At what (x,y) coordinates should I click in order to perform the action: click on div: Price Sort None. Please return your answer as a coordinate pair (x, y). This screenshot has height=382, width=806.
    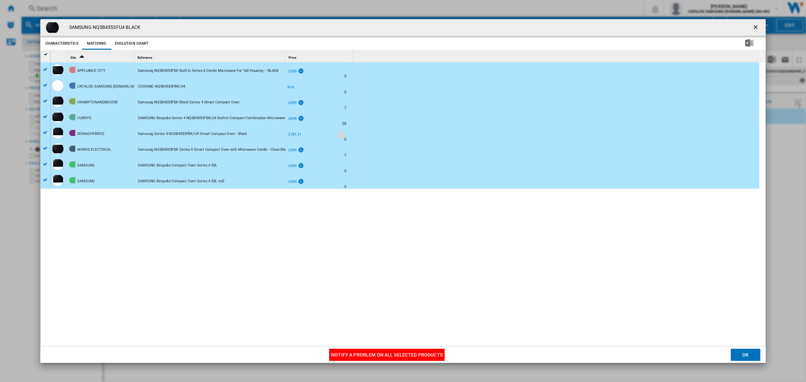
    Looking at the image, I should click on (320, 56).